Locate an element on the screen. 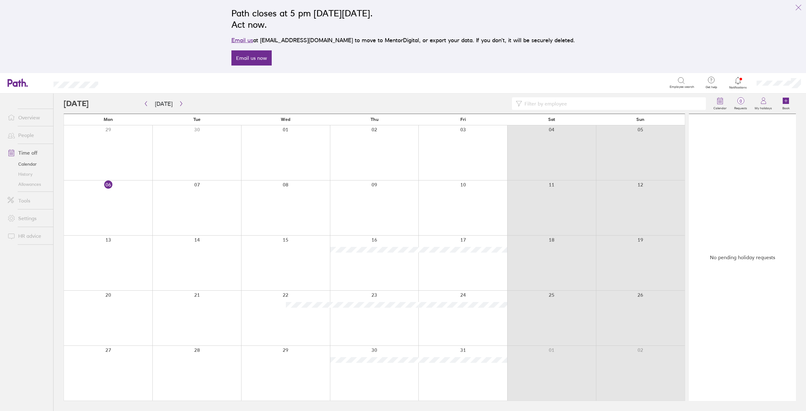 This screenshot has height=411, width=806. div: Search is located at coordinates (123, 83).